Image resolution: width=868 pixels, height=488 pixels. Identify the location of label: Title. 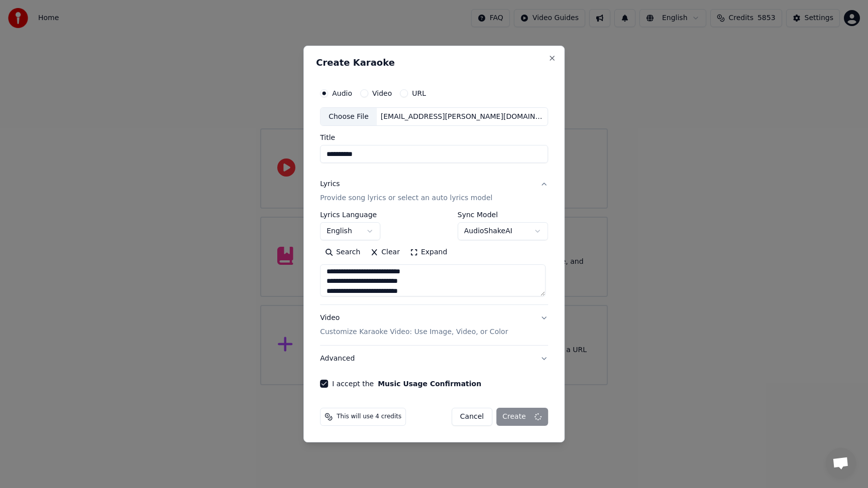
(434, 138).